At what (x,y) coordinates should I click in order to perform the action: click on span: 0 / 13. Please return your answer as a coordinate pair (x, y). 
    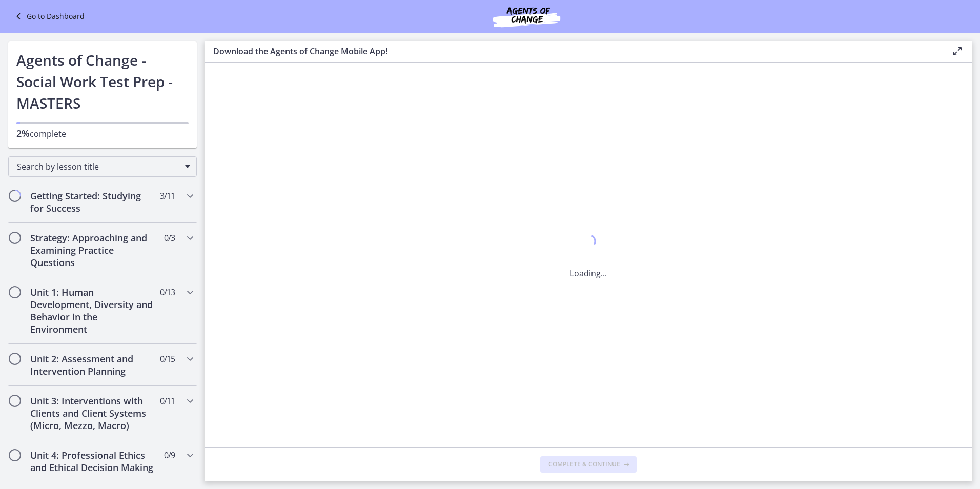
    Looking at the image, I should click on (167, 292).